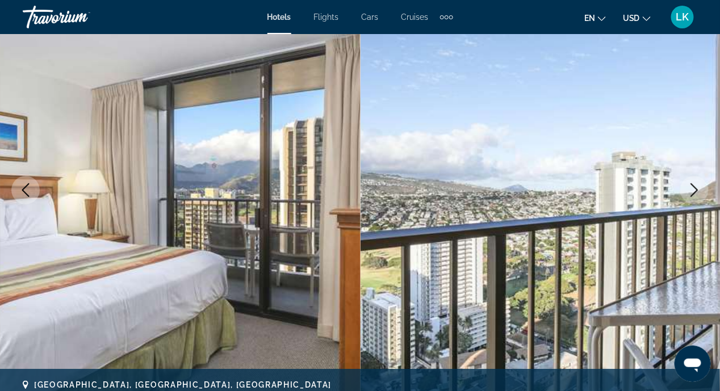 The image size is (720, 391). Describe the element at coordinates (595, 18) in the screenshot. I see `button: Change language` at that location.